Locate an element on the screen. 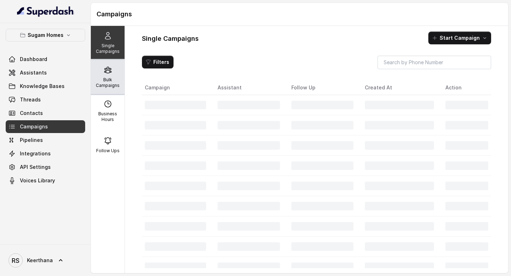  th: Assistant is located at coordinates (249, 88).